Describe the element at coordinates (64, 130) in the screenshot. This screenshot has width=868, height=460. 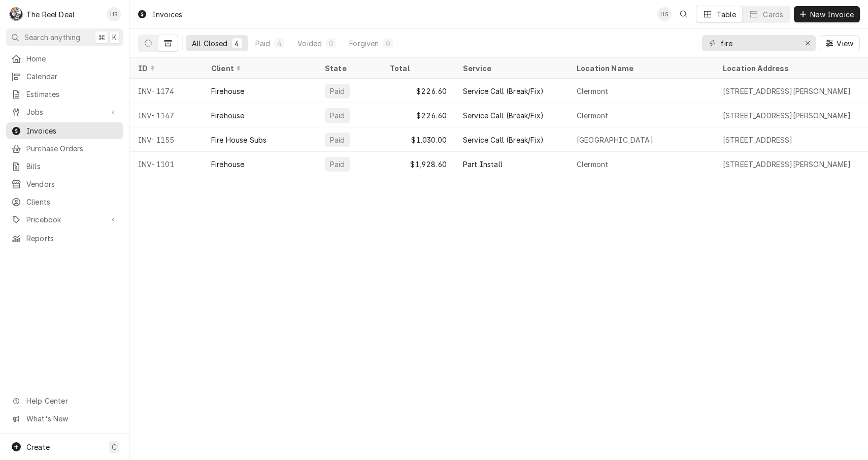
I see `a: Invoices` at that location.